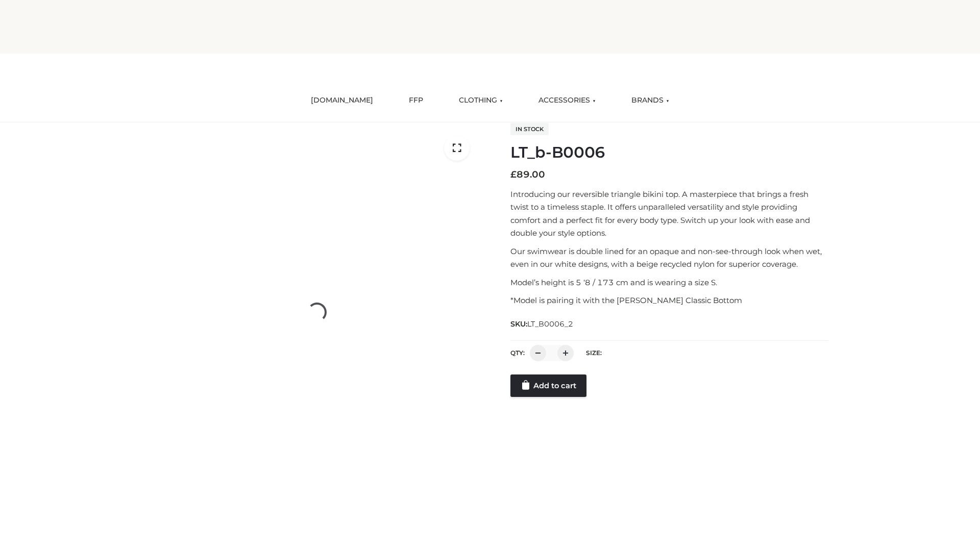 This screenshot has height=551, width=980. I want to click on p: Introducing our reversible triangle bikini top. A masterpiece that brings a fresh twist to a time..., so click(669, 214).